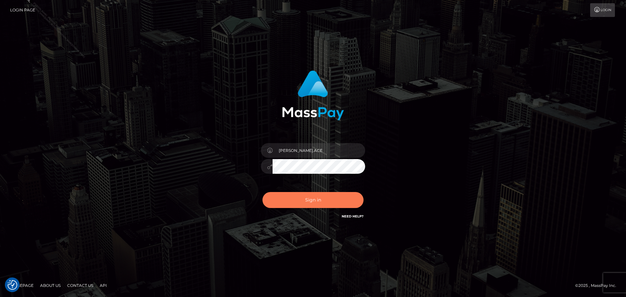 The height and width of the screenshot is (297, 626). I want to click on a: Need Help?, so click(352, 216).